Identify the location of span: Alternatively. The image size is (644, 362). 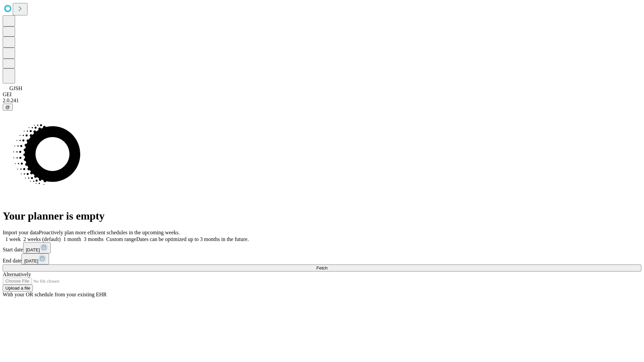
(17, 274).